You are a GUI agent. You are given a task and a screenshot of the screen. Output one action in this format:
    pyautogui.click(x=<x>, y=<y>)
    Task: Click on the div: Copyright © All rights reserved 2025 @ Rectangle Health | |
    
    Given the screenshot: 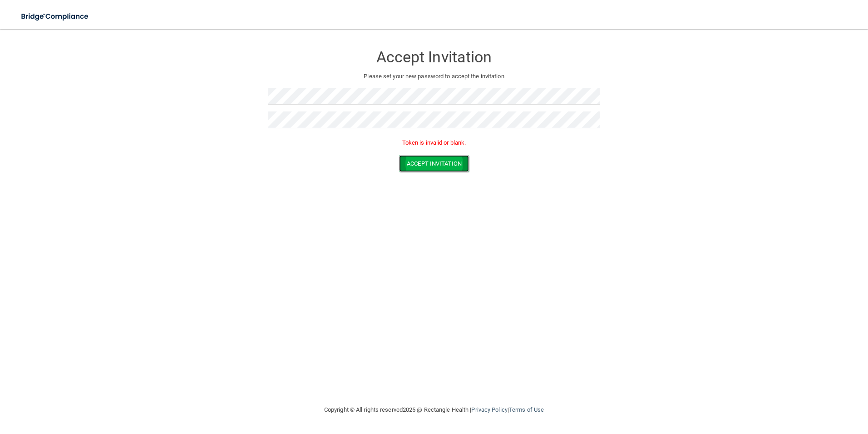 What is the action you would take?
    pyautogui.click(x=434, y=409)
    